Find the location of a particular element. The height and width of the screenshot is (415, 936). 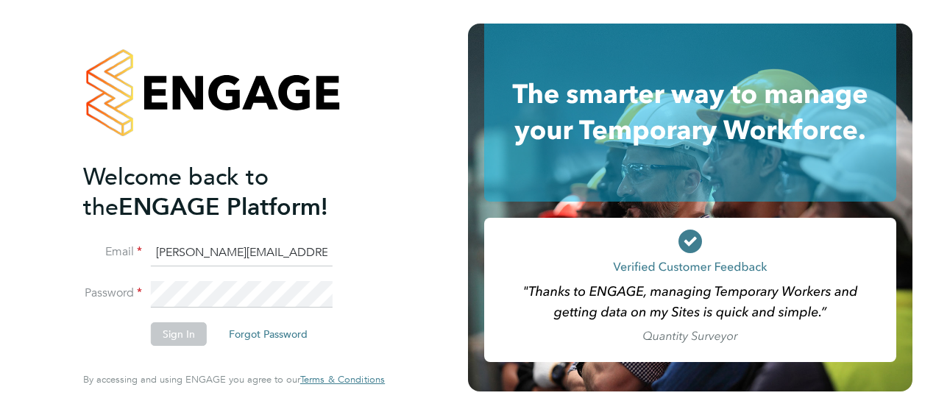

input: Enter your work email... is located at coordinates (241, 253).